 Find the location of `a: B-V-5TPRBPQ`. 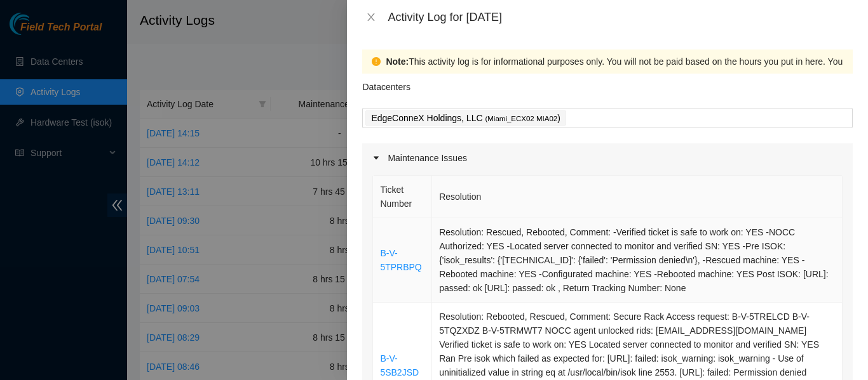

a: B-V-5TPRBPQ is located at coordinates (400, 260).